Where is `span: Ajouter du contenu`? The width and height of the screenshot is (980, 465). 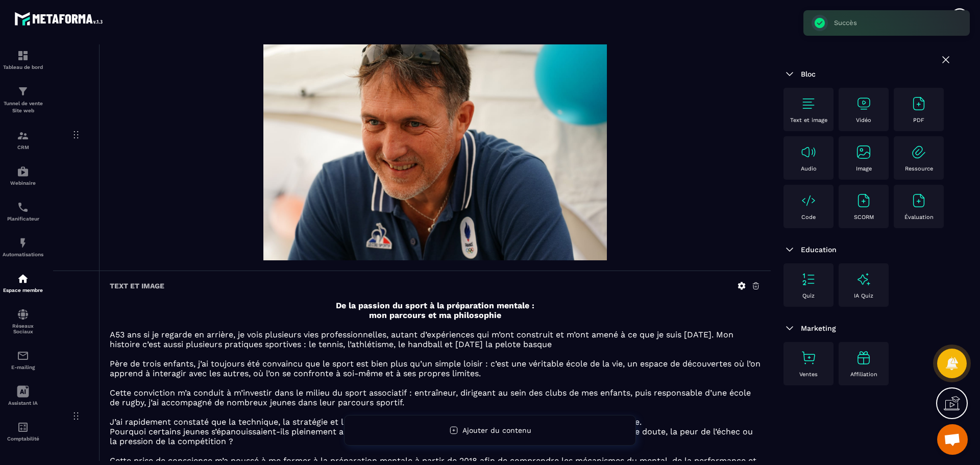 span: Ajouter du contenu is located at coordinates (497, 430).